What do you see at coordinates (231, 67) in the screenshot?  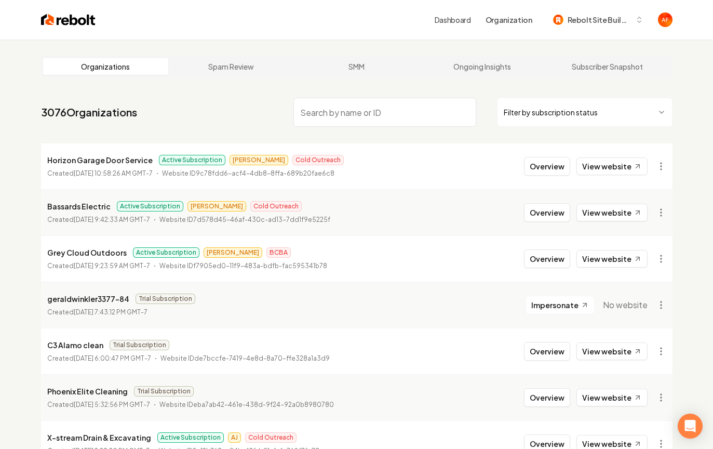 I see `a: Spam Review` at bounding box center [231, 67].